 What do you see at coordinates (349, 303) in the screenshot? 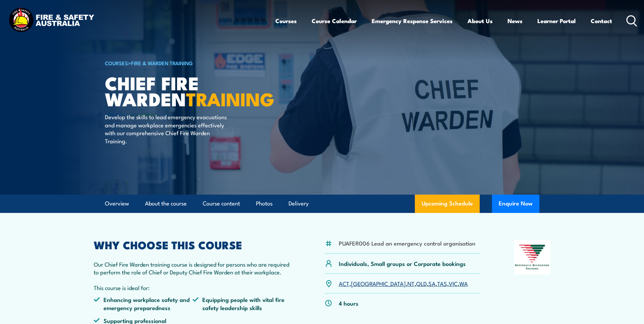
I see `p: 4 hours` at bounding box center [349, 303].